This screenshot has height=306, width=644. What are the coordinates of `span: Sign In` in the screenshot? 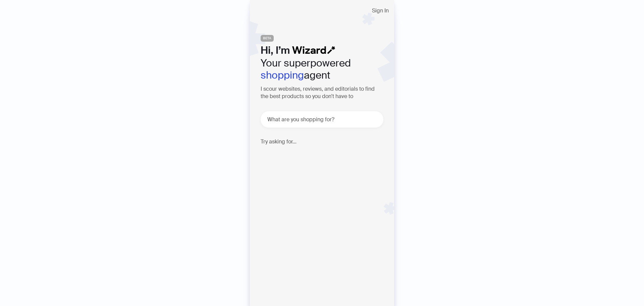 It's located at (381, 11).